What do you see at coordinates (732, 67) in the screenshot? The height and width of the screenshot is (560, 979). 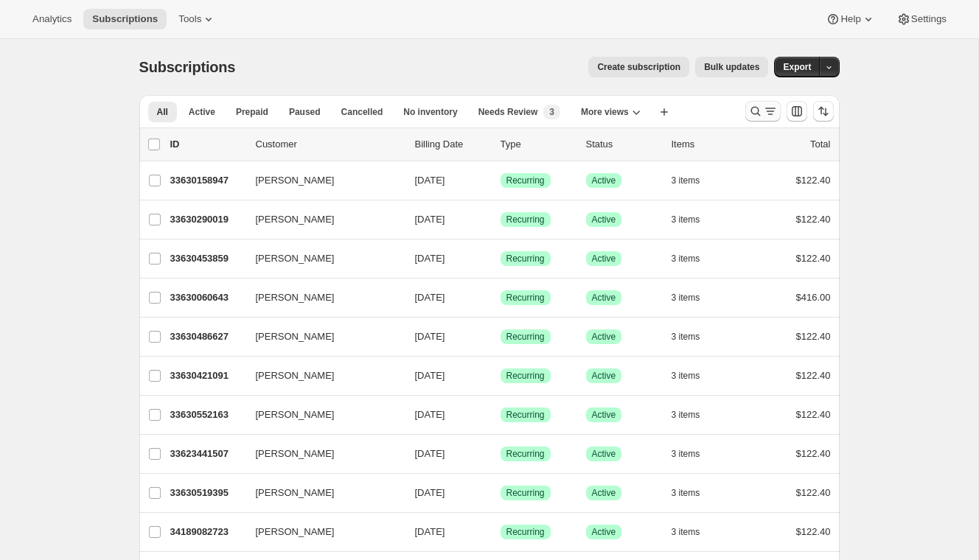 I see `span: Bulk updates` at bounding box center [732, 67].